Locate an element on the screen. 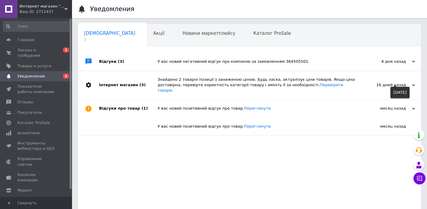 This screenshot has width=427, height=209. div: Знайдено 2 товарні позиції з заниженою ціною. Будь ласка, актуалізує ціни товарів. Якщо ціна дост... is located at coordinates (256, 85).